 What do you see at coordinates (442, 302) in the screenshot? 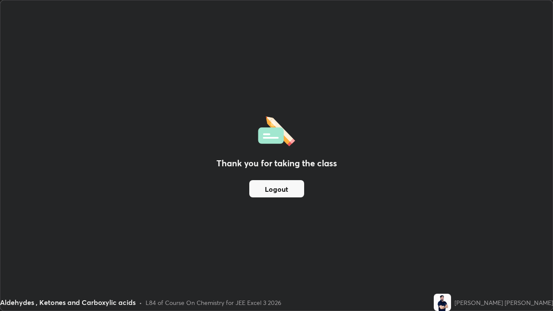
I see `img: f04c8266e3ea42ddb24b9a5e623edb63.jpg` at bounding box center [442, 302].